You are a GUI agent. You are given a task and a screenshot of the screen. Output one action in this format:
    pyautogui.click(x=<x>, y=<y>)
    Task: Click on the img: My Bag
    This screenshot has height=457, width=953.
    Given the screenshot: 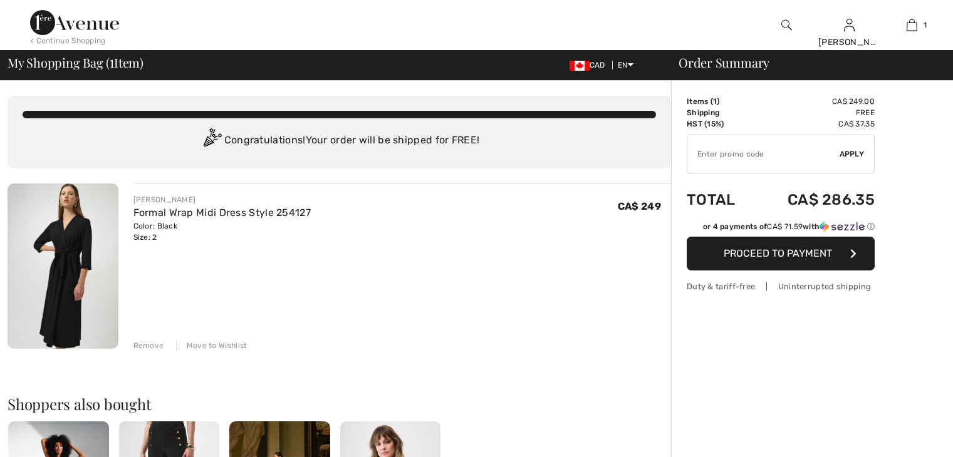 What is the action you would take?
    pyautogui.click(x=912, y=25)
    